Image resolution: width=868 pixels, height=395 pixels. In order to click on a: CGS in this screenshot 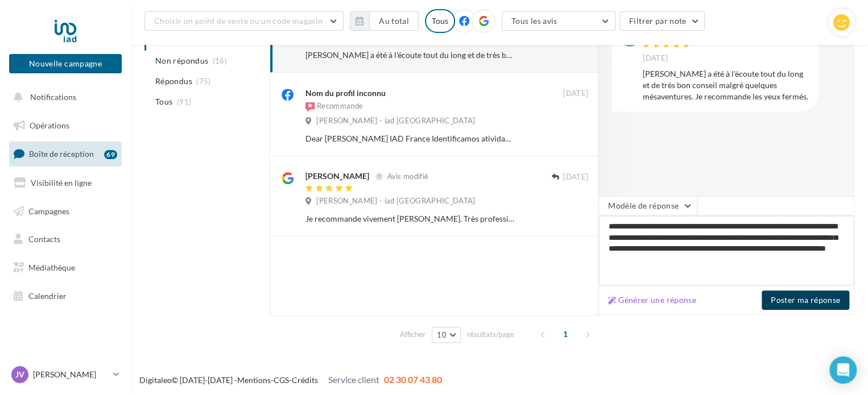, I will do `click(281, 380)`.